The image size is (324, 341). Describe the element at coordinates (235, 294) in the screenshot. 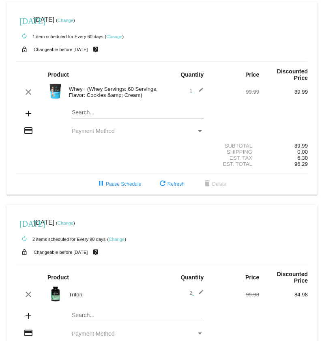

I see `div: 99.98` at that location.